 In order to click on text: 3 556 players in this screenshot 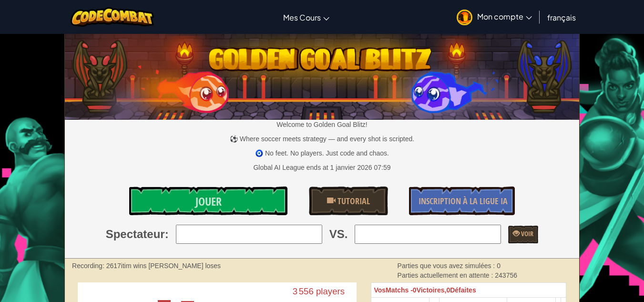, I will do `click(319, 291)`.